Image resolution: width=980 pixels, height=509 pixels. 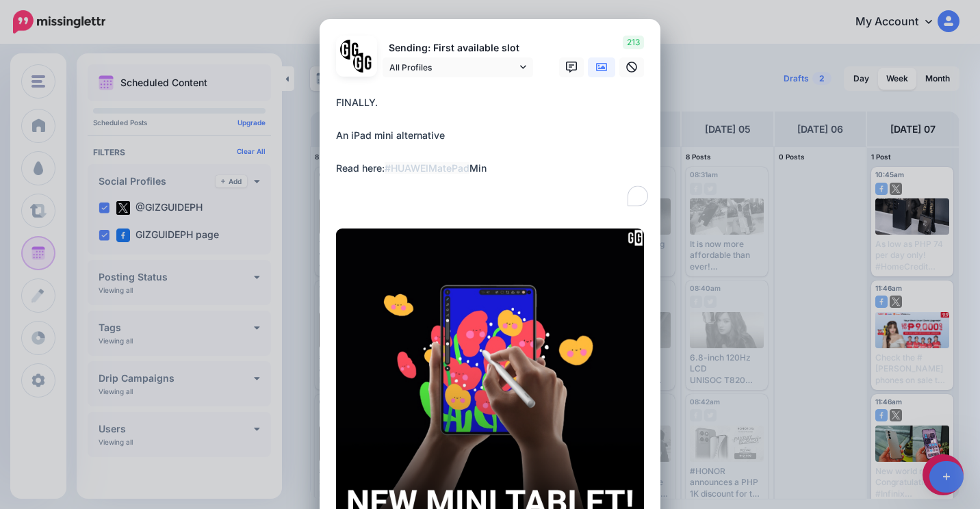 What do you see at coordinates (458, 48) in the screenshot?
I see `p: Sending: First available slot` at bounding box center [458, 48].